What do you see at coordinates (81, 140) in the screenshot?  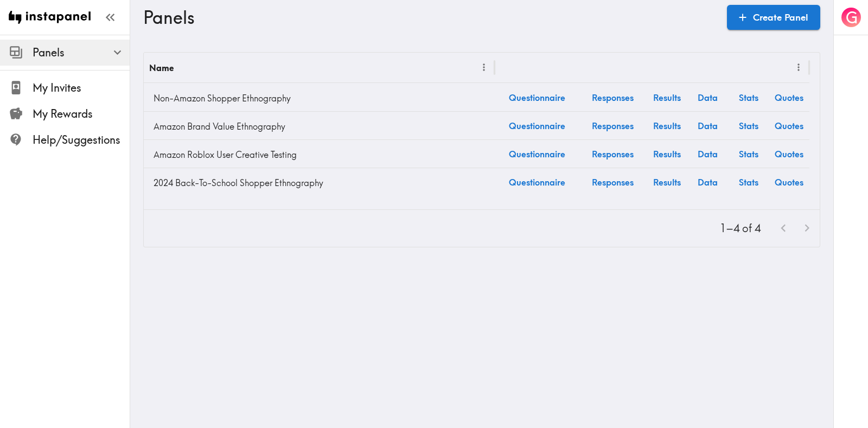 I see `span: Help/Suggestions` at bounding box center [81, 140].